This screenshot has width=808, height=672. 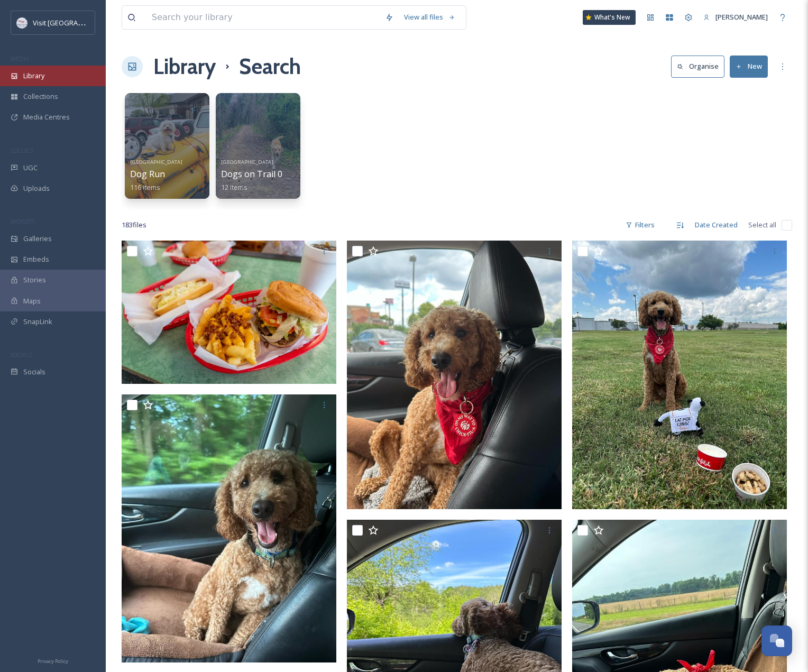 What do you see at coordinates (697, 66) in the screenshot?
I see `a: Organise` at bounding box center [697, 66].